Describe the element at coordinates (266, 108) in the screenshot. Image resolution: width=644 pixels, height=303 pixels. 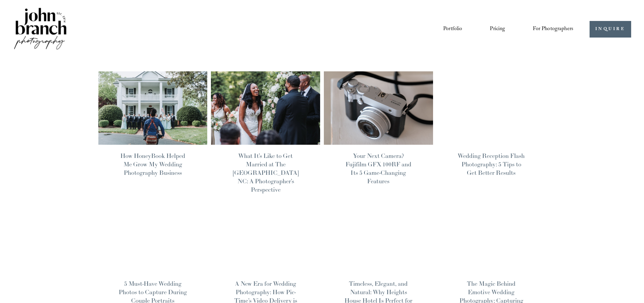
I see `img: What It’s Like to Get Married at The Bradford NC: A Photographer’s Perspective` at that location.